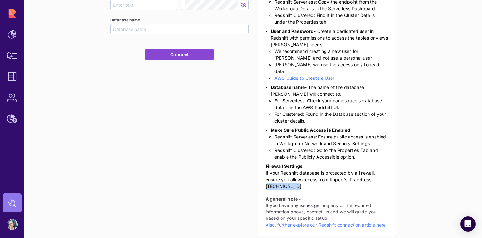 The width and height of the screenshot is (482, 238). What do you see at coordinates (288, 87) in the screenshot?
I see `b: Database name` at bounding box center [288, 87].